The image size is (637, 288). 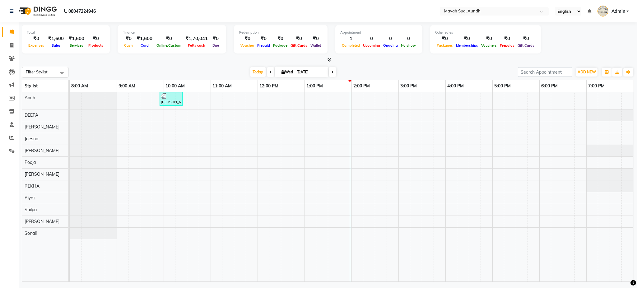 What do you see at coordinates (169, 45) in the screenshot?
I see `span: Online/Custom` at bounding box center [169, 45].